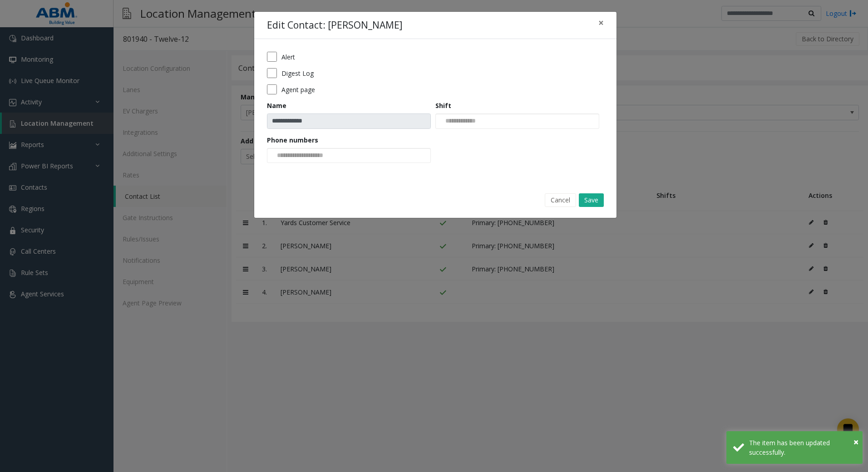 Image resolution: width=868 pixels, height=472 pixels. I want to click on label: Digest Log, so click(297, 73).